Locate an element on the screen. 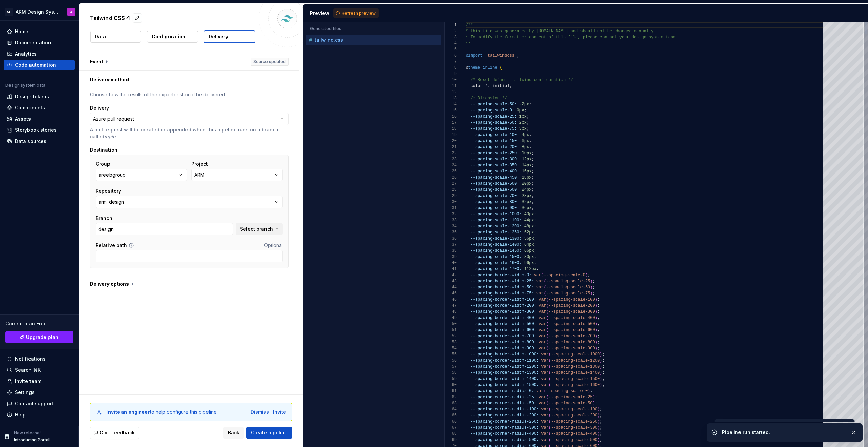  span: --spacing-border-width-600: is located at coordinates (503, 330).